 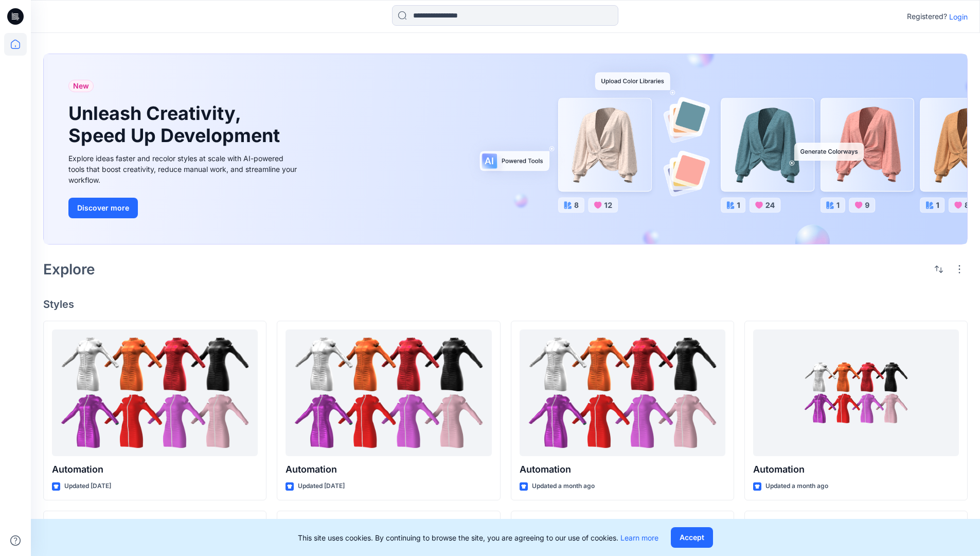 What do you see at coordinates (478, 537) in the screenshot?
I see `p: This site uses cookies. By continuing to browse the site, you are agreeing to our use of cookies.` at bounding box center [478, 537].